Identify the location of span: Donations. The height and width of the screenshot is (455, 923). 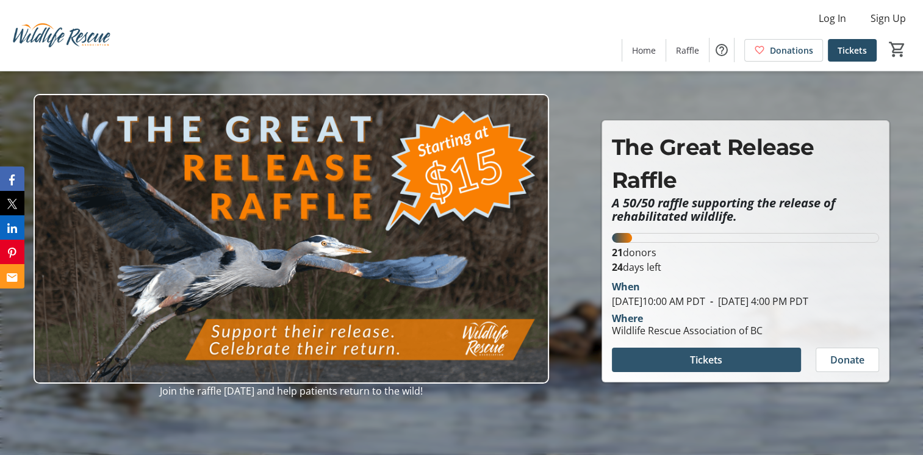
(792, 50).